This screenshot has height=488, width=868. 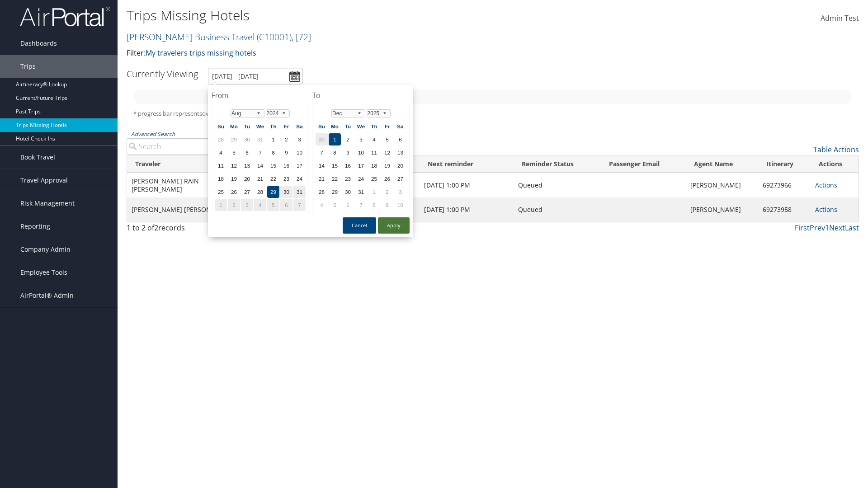 What do you see at coordinates (374, 126) in the screenshot?
I see `th: Th` at bounding box center [374, 126].